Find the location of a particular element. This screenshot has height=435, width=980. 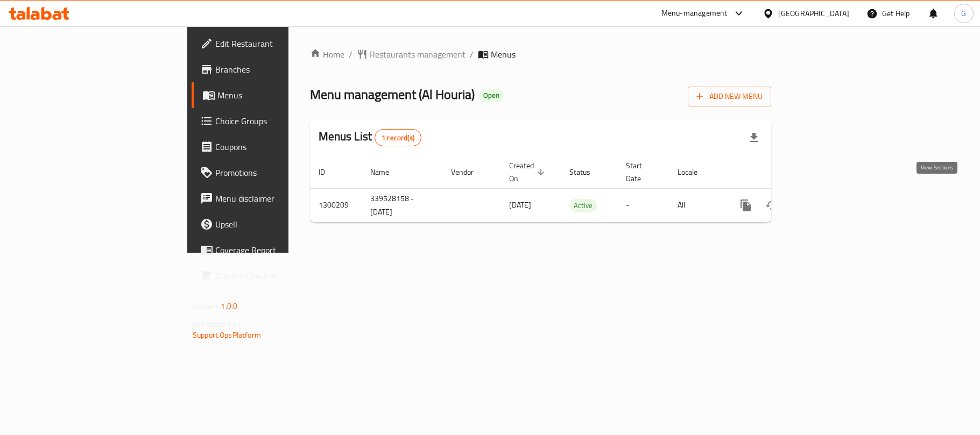

button: more is located at coordinates (746, 205).